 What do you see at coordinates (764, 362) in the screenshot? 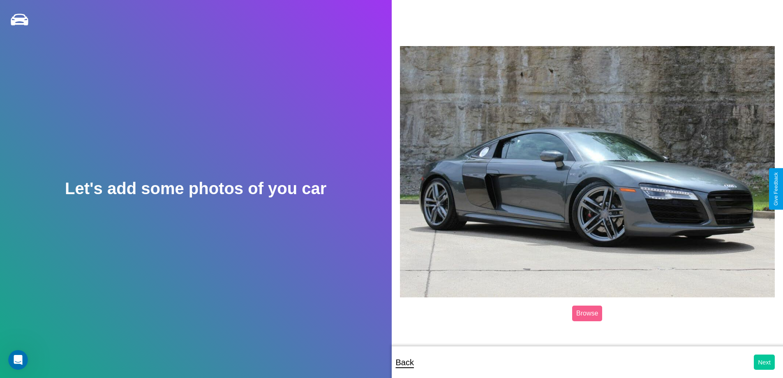
I see `button: Next` at bounding box center [764, 362].